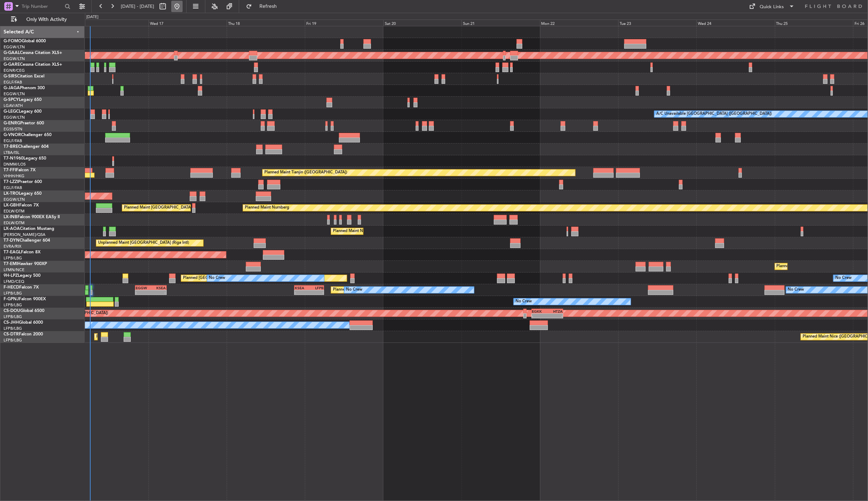 Image resolution: width=868 pixels, height=501 pixels. Describe the element at coordinates (31, 217) in the screenshot. I see `a: LX-INBFalcon 900EX EASy II` at that location.